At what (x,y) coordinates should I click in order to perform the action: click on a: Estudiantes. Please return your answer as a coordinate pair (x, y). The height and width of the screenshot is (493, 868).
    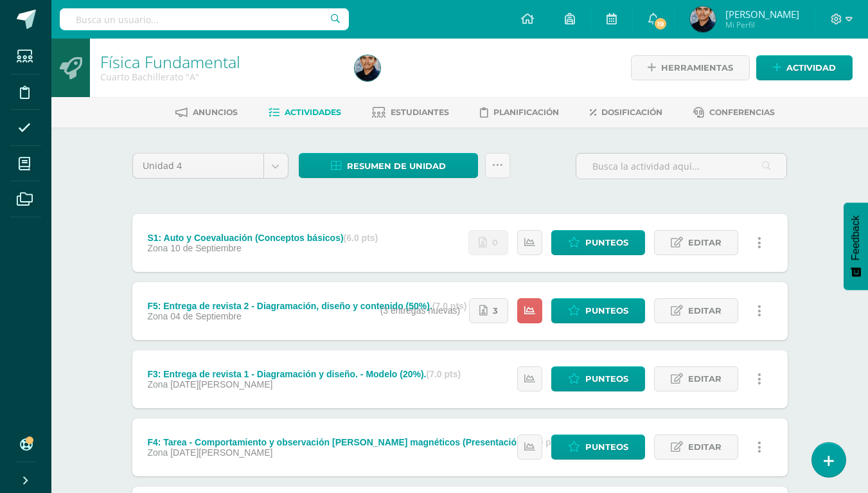
    Looking at the image, I should click on (411, 112).